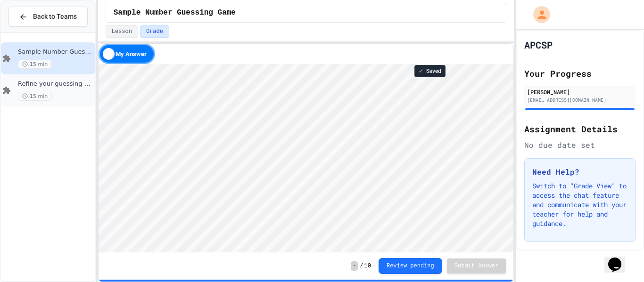  What do you see at coordinates (477, 266) in the screenshot?
I see `span: Submit Answer` at bounding box center [477, 266].